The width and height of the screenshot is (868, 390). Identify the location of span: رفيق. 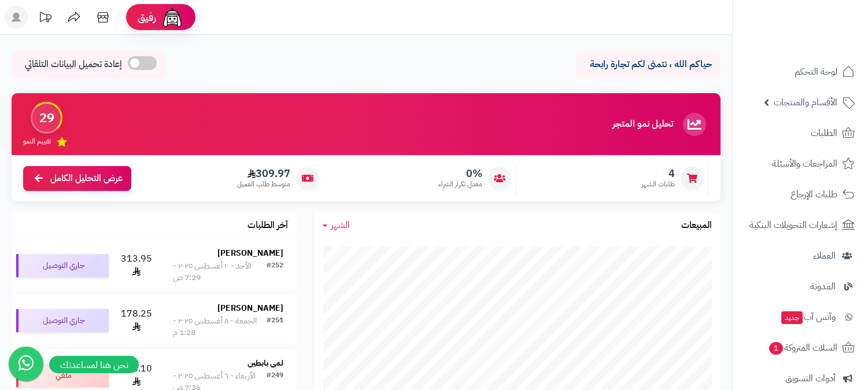
(147, 17).